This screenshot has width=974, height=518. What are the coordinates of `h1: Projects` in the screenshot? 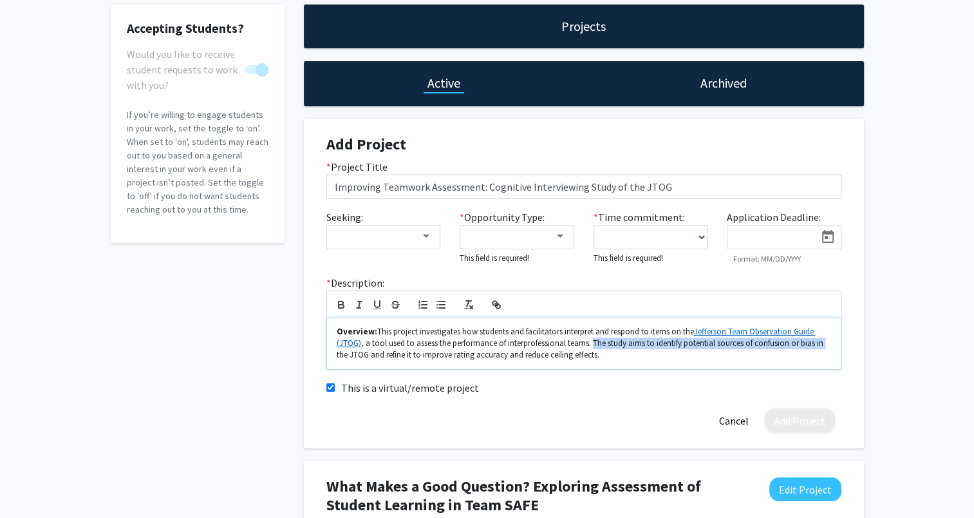 It's located at (583, 26).